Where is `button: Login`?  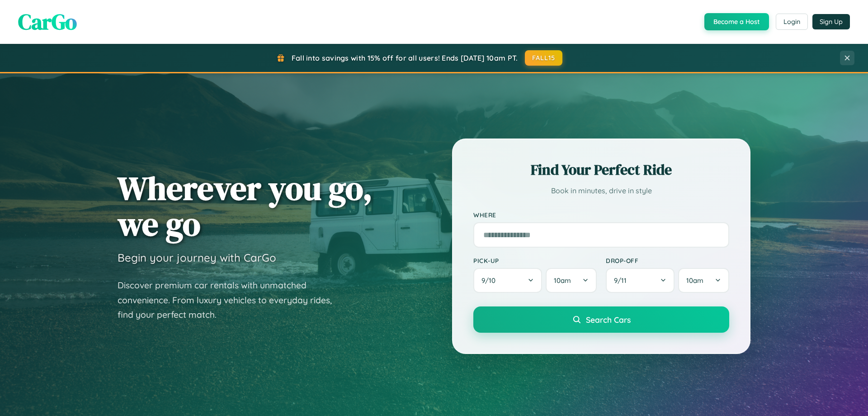 button: Login is located at coordinates (791, 22).